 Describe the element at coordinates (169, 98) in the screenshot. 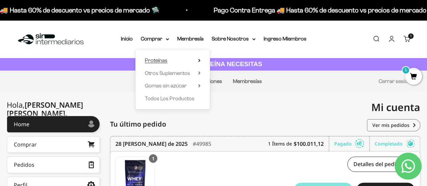

I see `span: Todos Los Productos` at that location.